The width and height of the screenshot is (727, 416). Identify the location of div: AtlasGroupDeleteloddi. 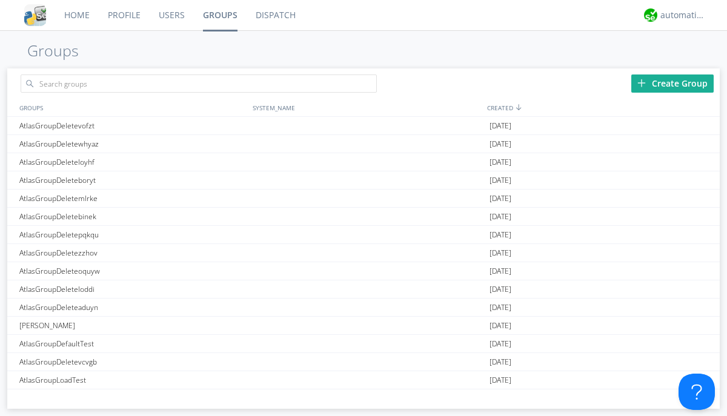
(133, 289).